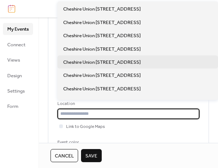 This screenshot has width=218, height=168. Describe the element at coordinates (85, 127) in the screenshot. I see `span: Link to Google Maps` at that location.